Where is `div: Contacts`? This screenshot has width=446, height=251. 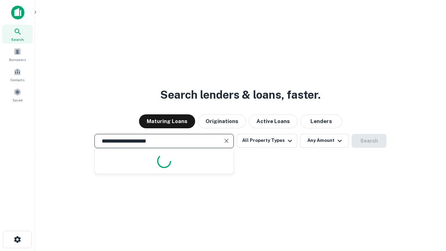 div: Contacts is located at coordinates (17, 75).